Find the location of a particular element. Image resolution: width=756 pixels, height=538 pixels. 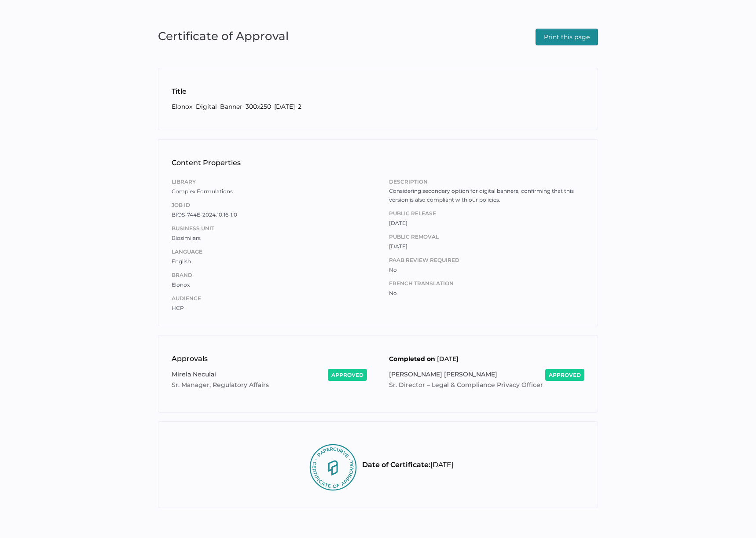

span: Print this page is located at coordinates (567, 37).